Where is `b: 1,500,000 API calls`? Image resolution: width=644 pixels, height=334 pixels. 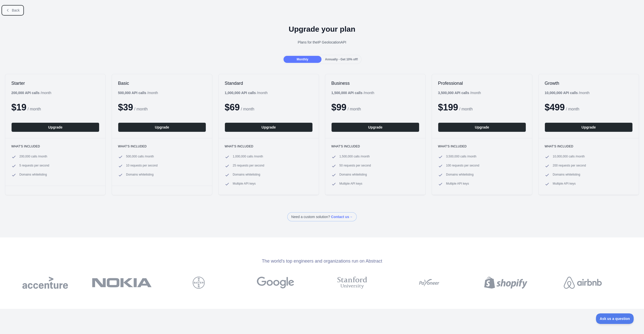
b: 1,500,000 API calls is located at coordinates (347, 93).